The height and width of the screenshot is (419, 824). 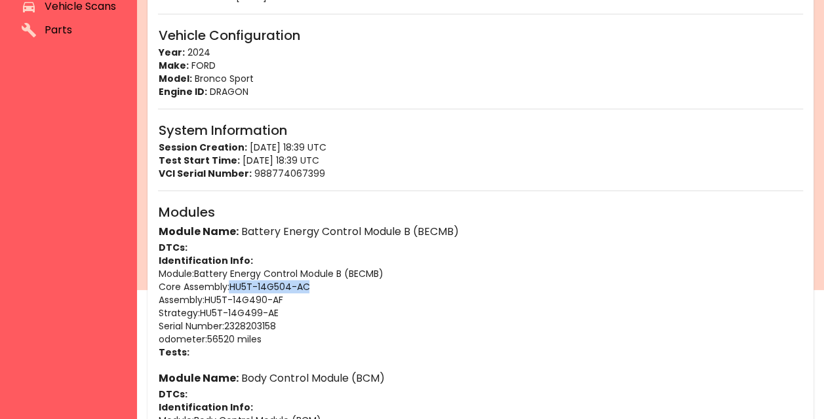 What do you see at coordinates (480, 52) in the screenshot?
I see `p: 2024` at bounding box center [480, 52].